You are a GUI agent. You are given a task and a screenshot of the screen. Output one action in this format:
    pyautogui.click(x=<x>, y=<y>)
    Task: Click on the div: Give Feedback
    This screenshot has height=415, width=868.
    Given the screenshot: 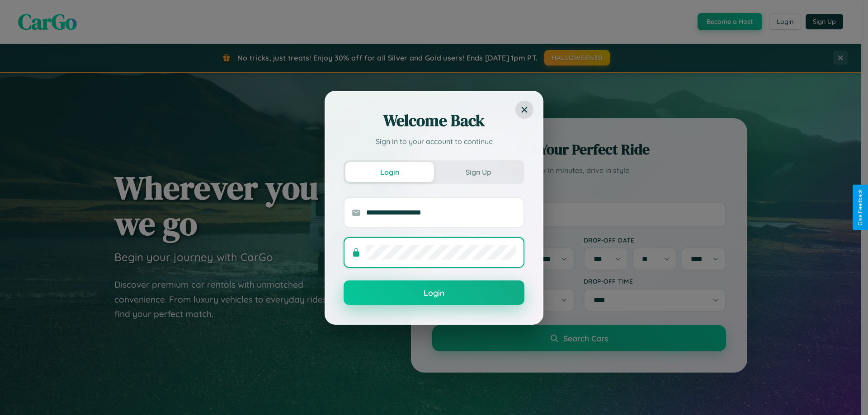 What is the action you would take?
    pyautogui.click(x=860, y=208)
    